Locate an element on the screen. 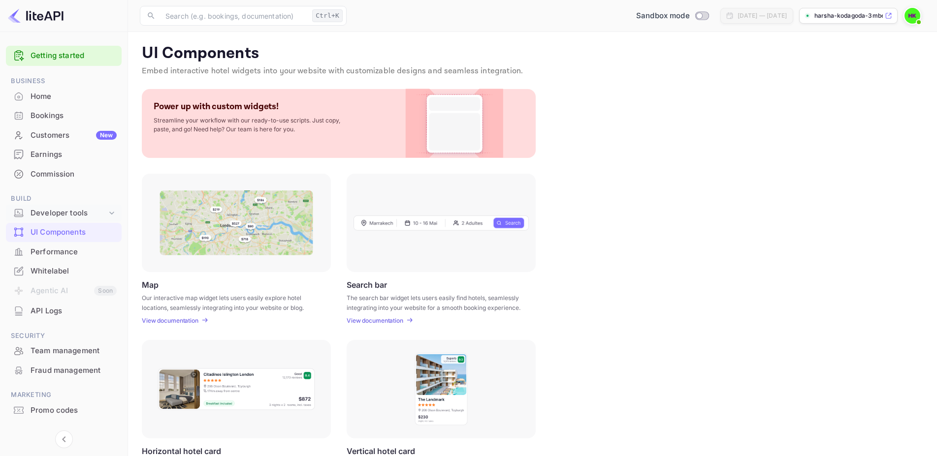 Image resolution: width=937 pixels, height=456 pixels. span: Business is located at coordinates (63, 81).